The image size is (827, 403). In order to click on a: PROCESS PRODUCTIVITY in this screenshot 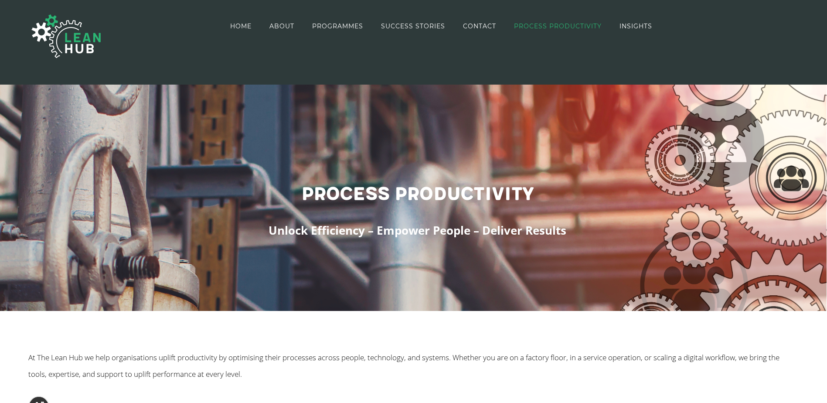, I will do `click(557, 26)`.